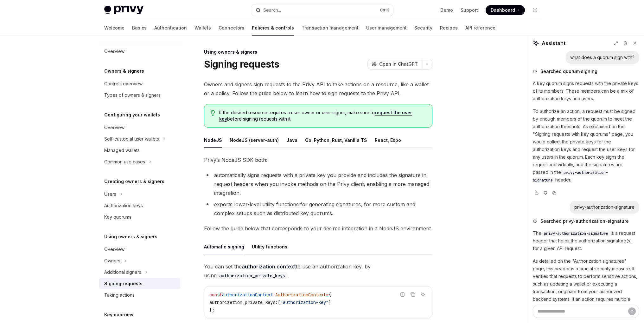  Describe the element at coordinates (469, 10) in the screenshot. I see `a: Support` at that location.